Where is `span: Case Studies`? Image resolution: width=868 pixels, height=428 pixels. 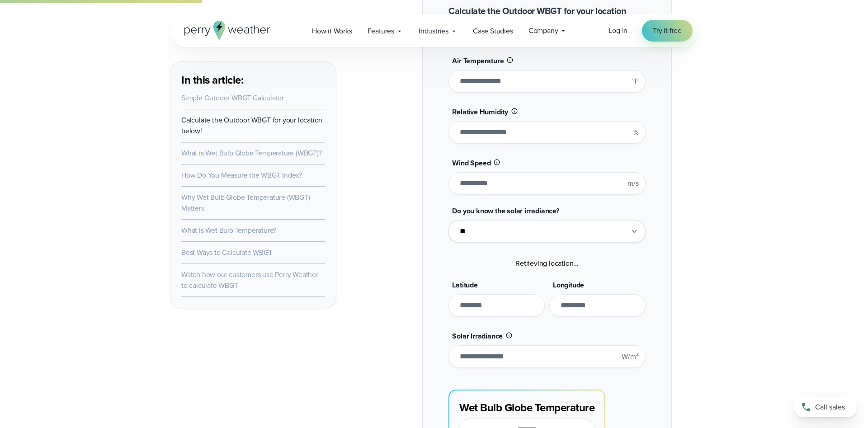
span: Case Studies is located at coordinates (493, 31).